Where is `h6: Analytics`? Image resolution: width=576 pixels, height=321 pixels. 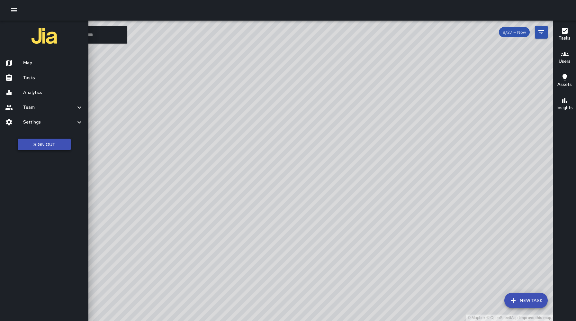
h6: Analytics is located at coordinates (53, 93).